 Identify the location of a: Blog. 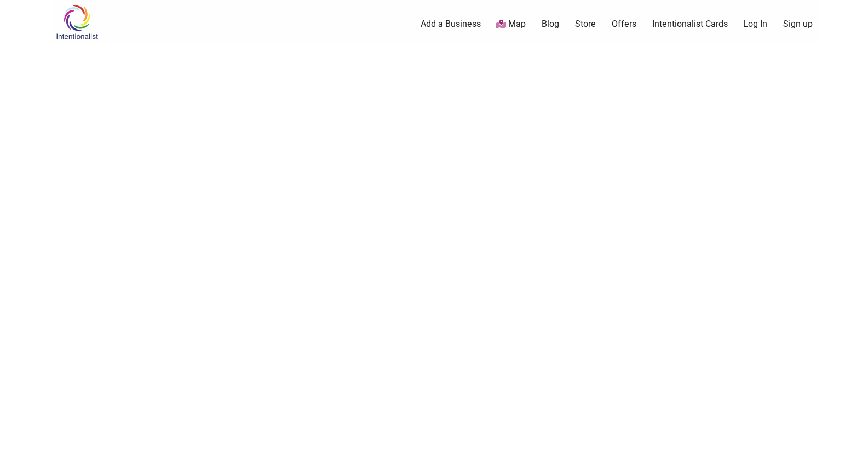
(550, 24).